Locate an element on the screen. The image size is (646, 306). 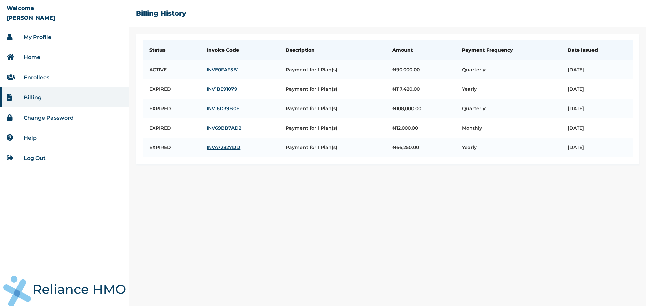
th: Date Issued is located at coordinates (596, 50).